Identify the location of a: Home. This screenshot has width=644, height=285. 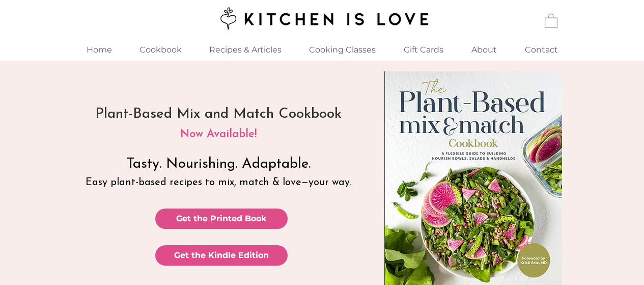
(99, 49).